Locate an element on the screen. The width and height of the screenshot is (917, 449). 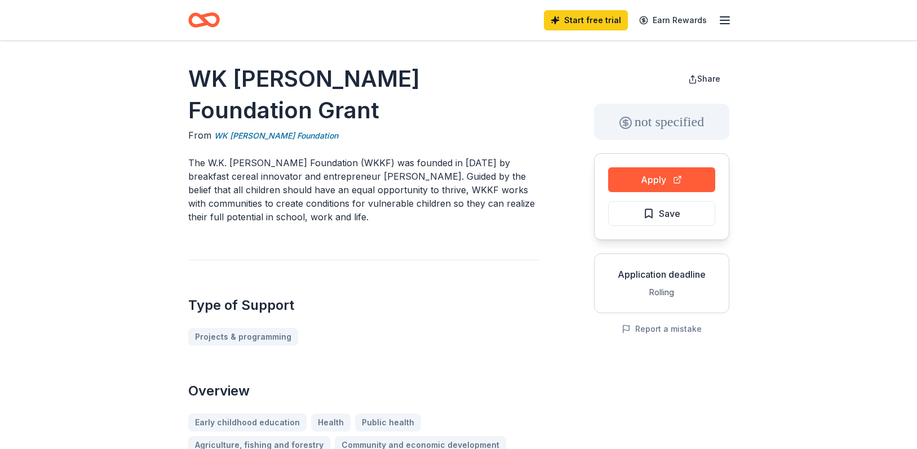
button: Report a mistake is located at coordinates (661, 329).